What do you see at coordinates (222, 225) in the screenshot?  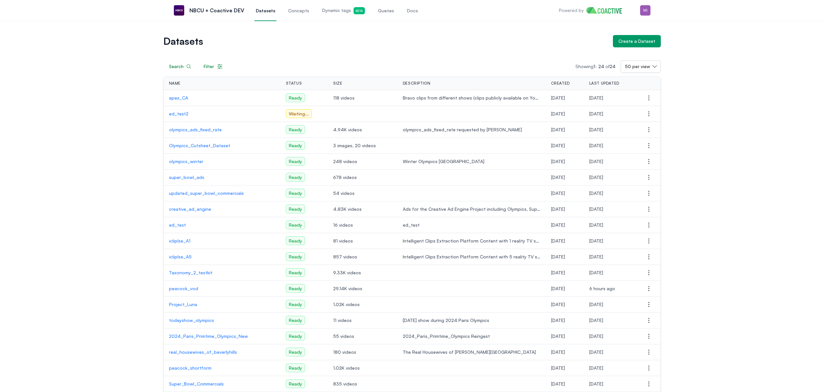 I see `p: ed_test` at bounding box center [222, 225].